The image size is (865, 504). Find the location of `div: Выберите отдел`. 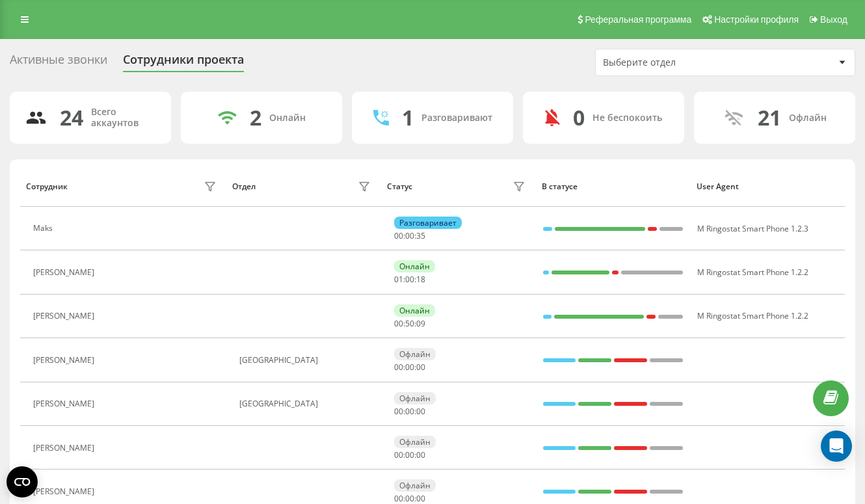

div: Выберите отдел is located at coordinates (680, 62).